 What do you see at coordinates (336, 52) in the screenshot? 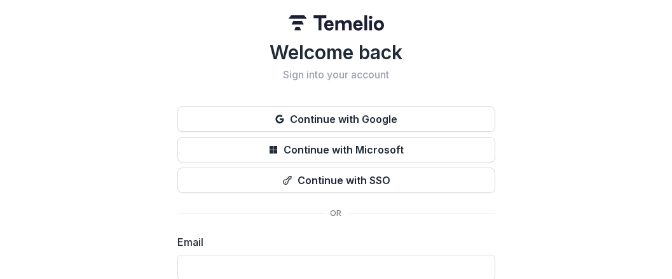
I see `h1: Welcome back` at bounding box center [336, 52].